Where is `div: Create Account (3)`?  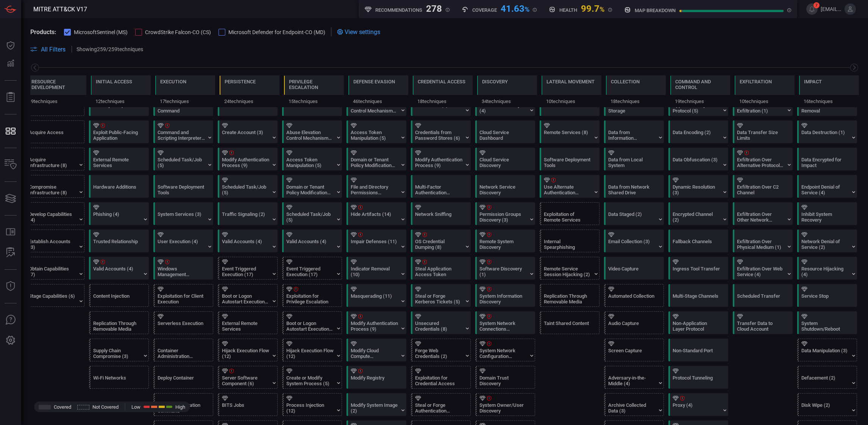
div: Create Account (3) is located at coordinates (245, 135).